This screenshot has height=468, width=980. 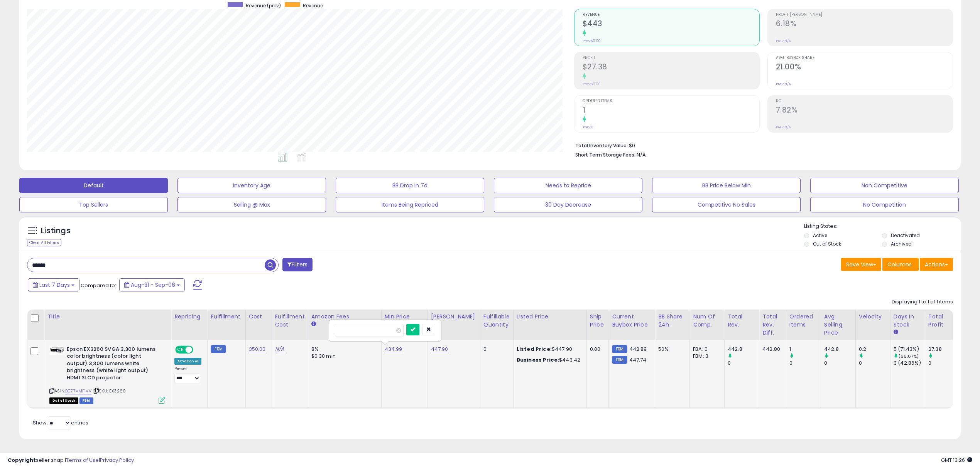 What do you see at coordinates (896, 332) in the screenshot?
I see `small: Days In Stock.` at bounding box center [896, 332].